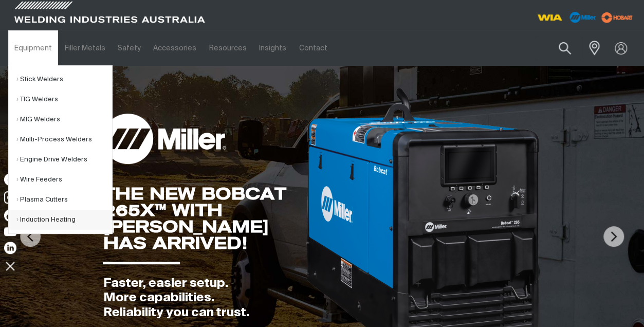 This screenshot has width=644, height=327. What do you see at coordinates (613, 236) in the screenshot?
I see `img: NextArrow` at bounding box center [613, 236].